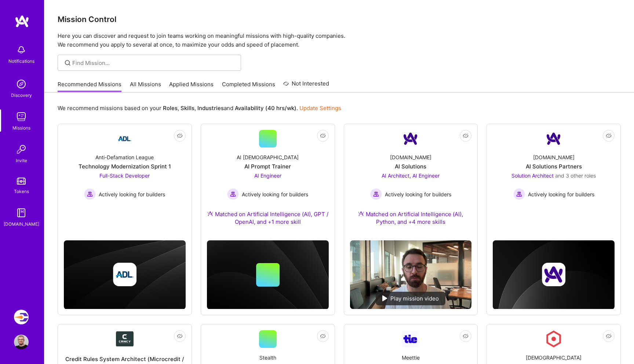 The height and width of the screenshot is (364, 634). Describe the element at coordinates (187, 108) in the screenshot. I see `b: Skills` at that location.